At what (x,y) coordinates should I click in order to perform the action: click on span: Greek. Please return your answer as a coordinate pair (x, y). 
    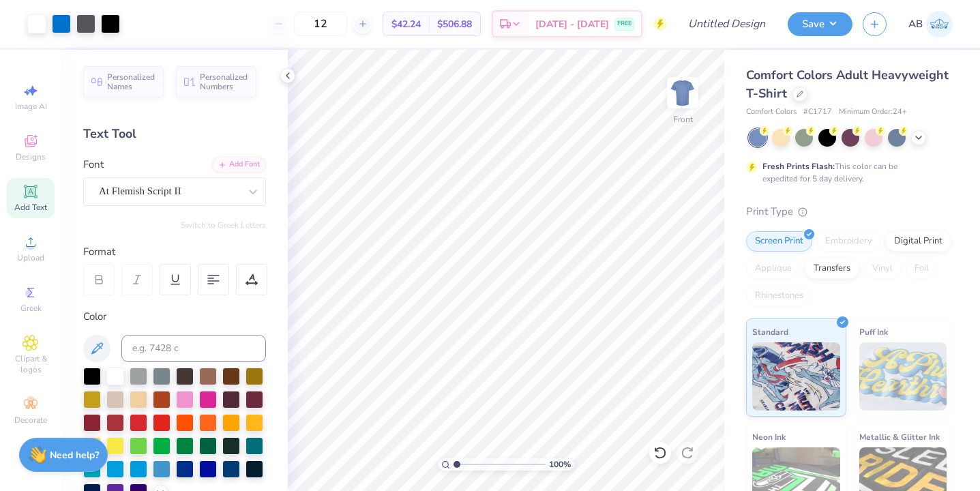
    Looking at the image, I should click on (31, 308).